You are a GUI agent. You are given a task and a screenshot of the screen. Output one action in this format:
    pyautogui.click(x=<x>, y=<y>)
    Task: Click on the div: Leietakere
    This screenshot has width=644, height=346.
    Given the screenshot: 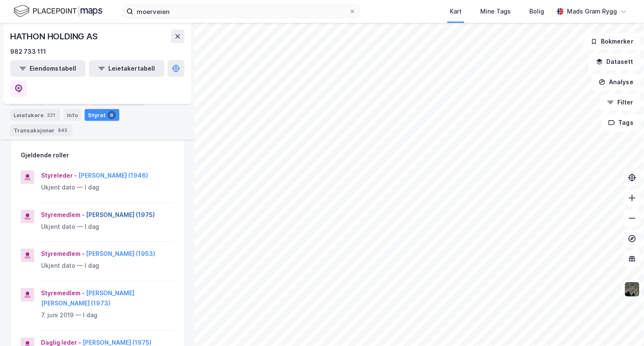 What is the action you would take?
    pyautogui.click(x=35, y=115)
    